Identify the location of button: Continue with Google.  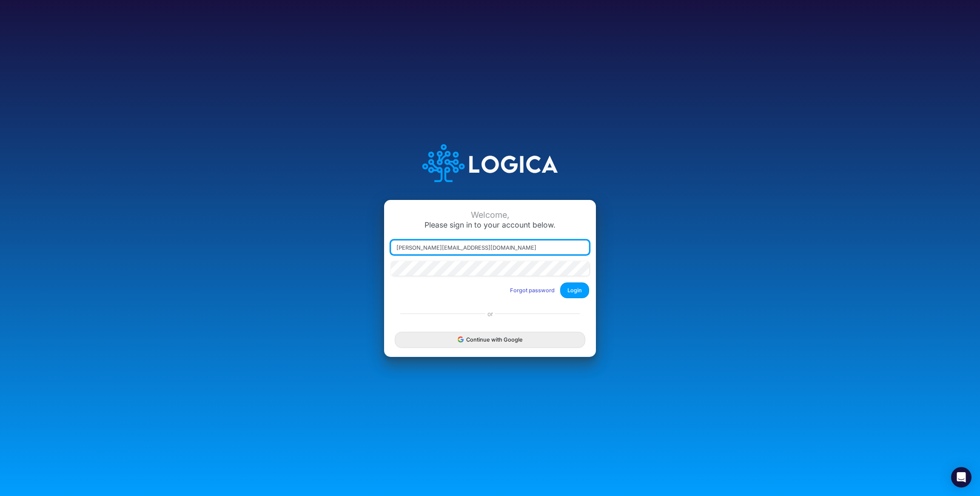
(490, 339).